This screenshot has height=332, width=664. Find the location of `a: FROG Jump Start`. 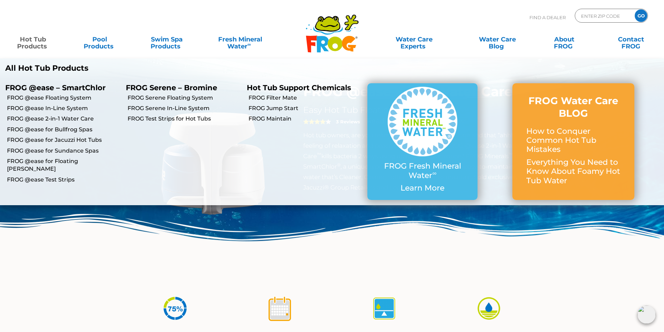

a: FROG Jump Start is located at coordinates (305, 108).